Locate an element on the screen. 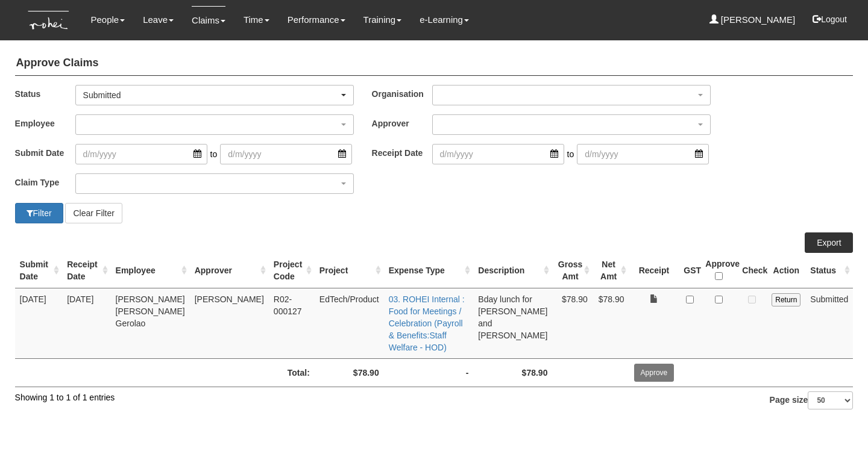 This screenshot has width=868, height=454. a: 03. ROHEI Internal : Food for Meetings / Celebration (Payroll & Benefits:Staff Welfare - HOD) is located at coordinates (427, 324).